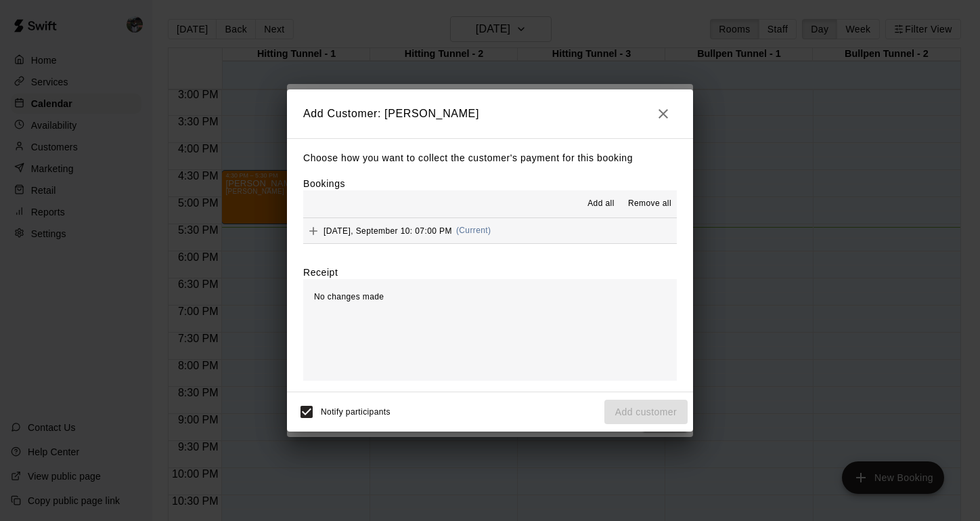 The height and width of the screenshot is (521, 980). I want to click on button: Remove all, so click(650, 204).